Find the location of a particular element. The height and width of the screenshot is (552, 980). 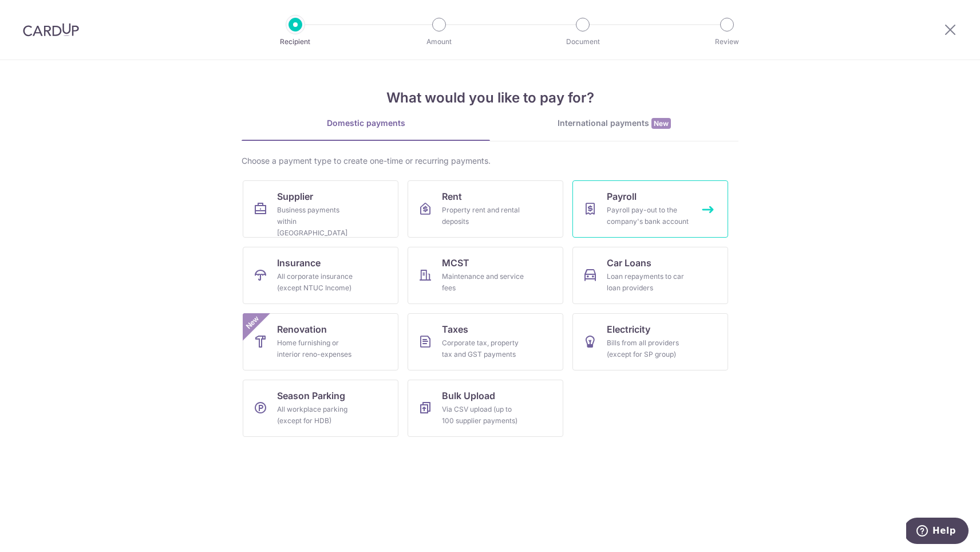

a: ElectricityBills from all providers (except for SP group) is located at coordinates (650, 342).